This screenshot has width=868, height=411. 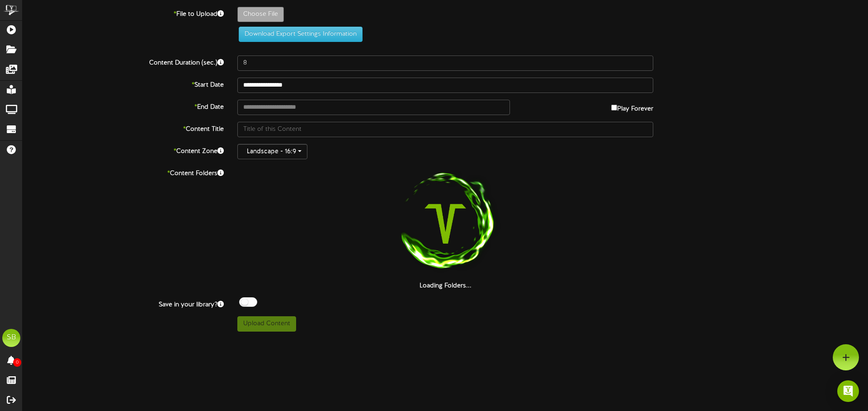 I want to click on div: SB, so click(x=11, y=338).